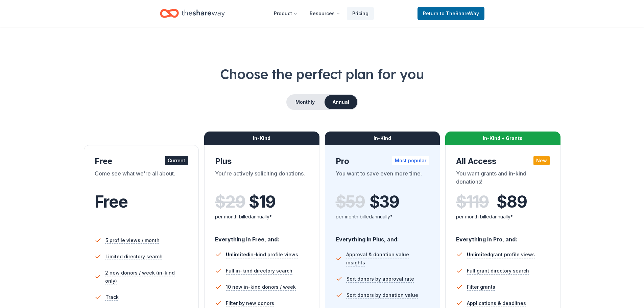 The image size is (644, 308). I want to click on span: $ 89, so click(512, 202).